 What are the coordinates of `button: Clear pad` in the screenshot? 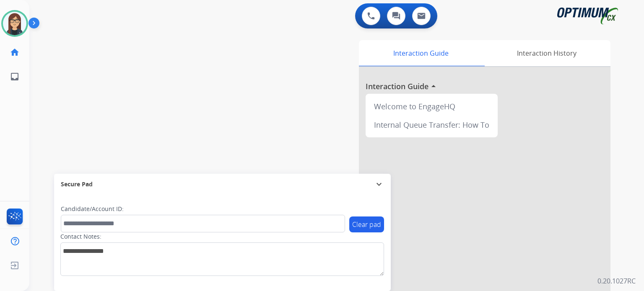 It's located at (366, 225).